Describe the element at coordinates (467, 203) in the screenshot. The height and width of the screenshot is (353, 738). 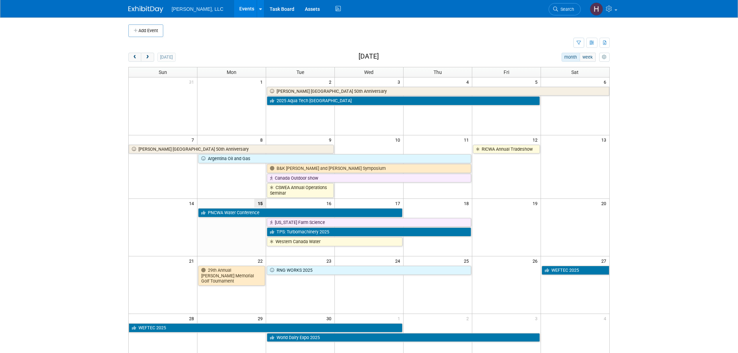
I see `span: 18` at that location.